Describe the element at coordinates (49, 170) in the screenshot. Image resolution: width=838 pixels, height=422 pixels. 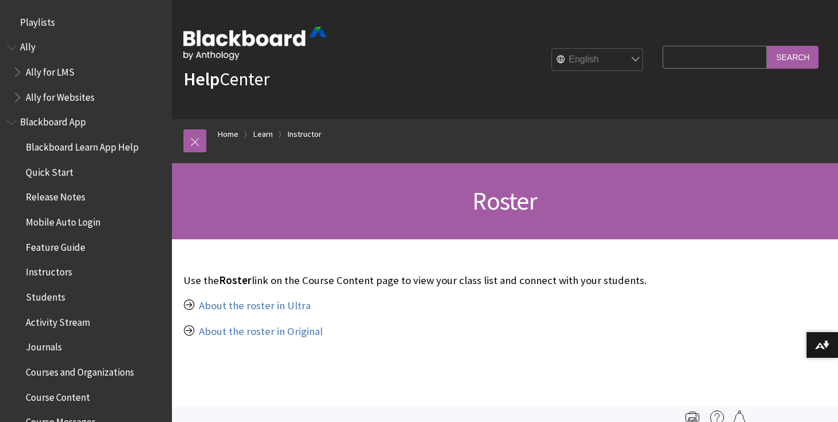
I see `span: Quick Start` at that location.